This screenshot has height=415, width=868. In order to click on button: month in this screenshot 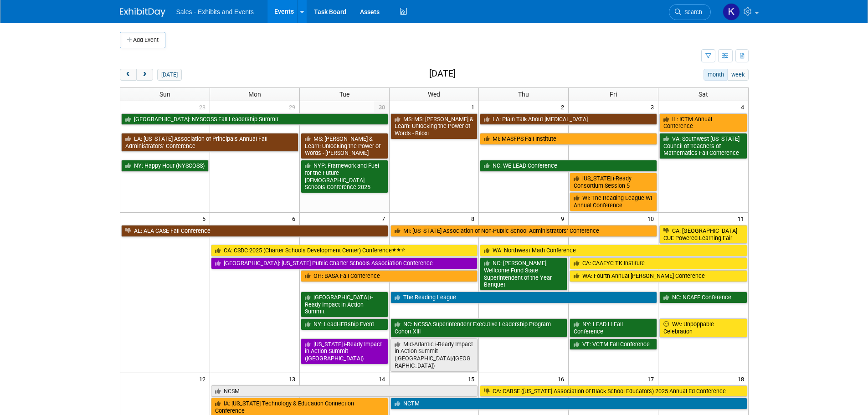, I will do `click(715, 75)`.